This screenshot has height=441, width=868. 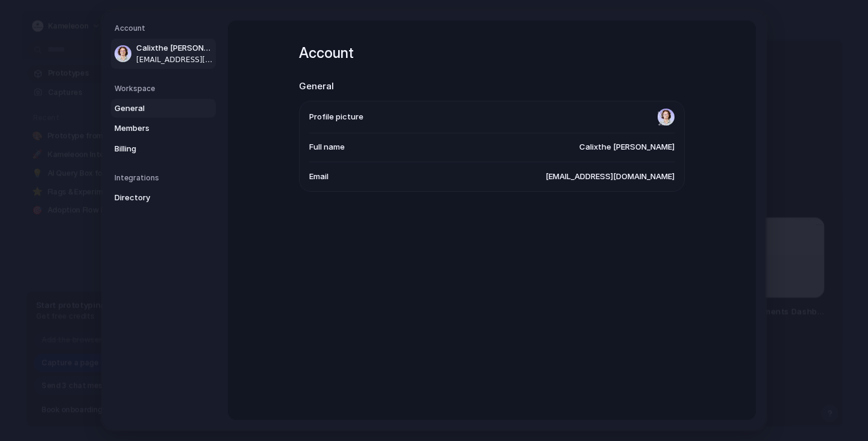 I want to click on span: Email, so click(x=319, y=177).